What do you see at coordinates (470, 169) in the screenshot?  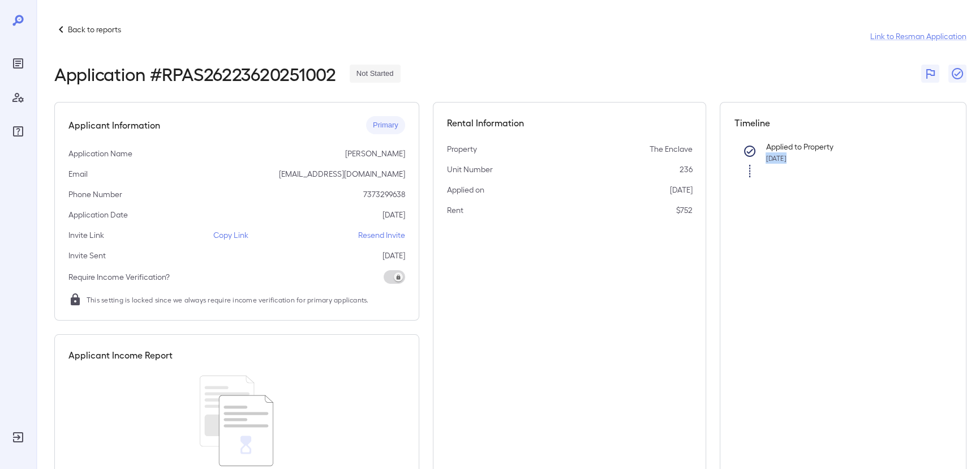 I see `p: Unit Number` at bounding box center [470, 169].